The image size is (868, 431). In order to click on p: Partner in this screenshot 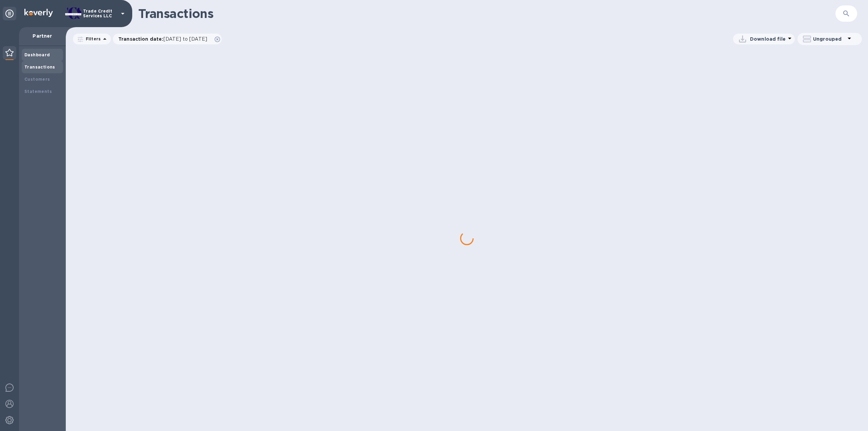, I will do `click(42, 36)`.